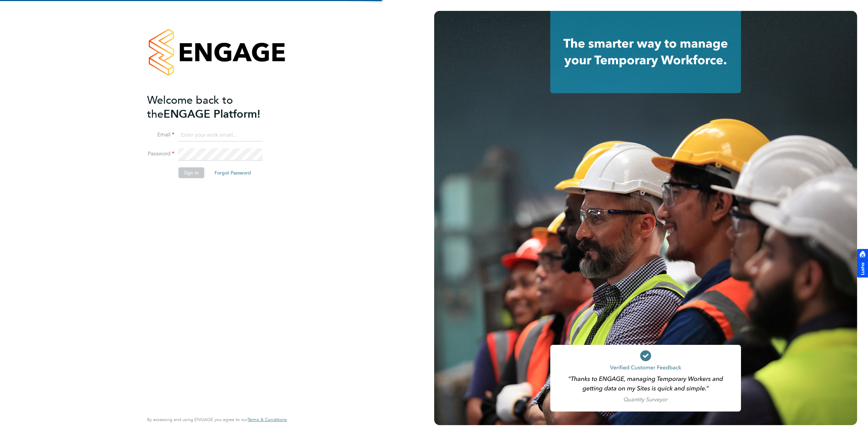 This screenshot has height=436, width=868. What do you see at coordinates (213, 107) in the screenshot?
I see `h2: ENGAGE Platform!` at bounding box center [213, 107].